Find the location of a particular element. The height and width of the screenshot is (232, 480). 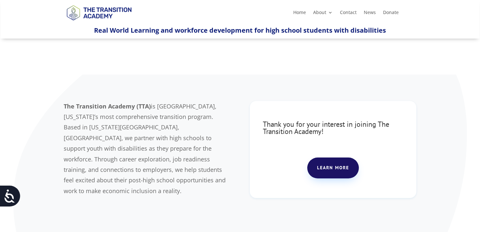

span: Thank you for your interest in joining The Transition Academy! is located at coordinates (326, 128).